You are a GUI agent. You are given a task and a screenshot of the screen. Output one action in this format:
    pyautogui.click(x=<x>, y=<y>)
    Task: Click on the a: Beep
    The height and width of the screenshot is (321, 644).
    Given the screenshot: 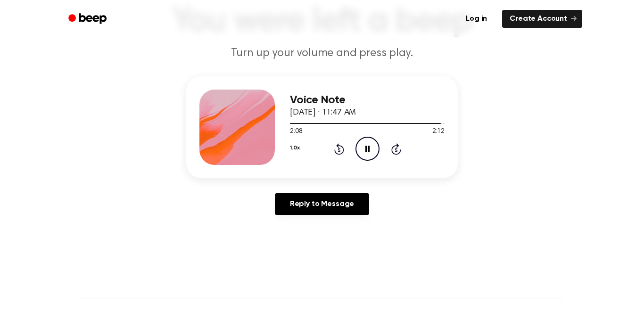 What is the action you would take?
    pyautogui.click(x=88, y=19)
    